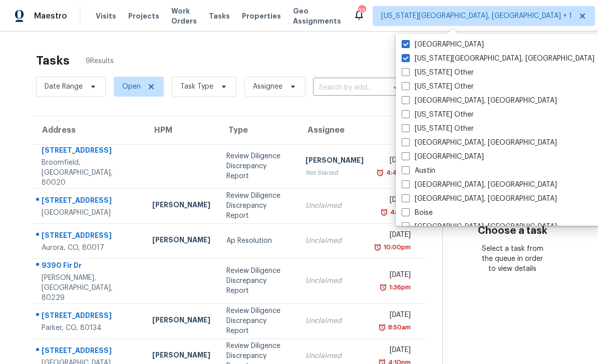  What do you see at coordinates (317, 16) in the screenshot?
I see `span: Geo Assignments` at bounding box center [317, 16].